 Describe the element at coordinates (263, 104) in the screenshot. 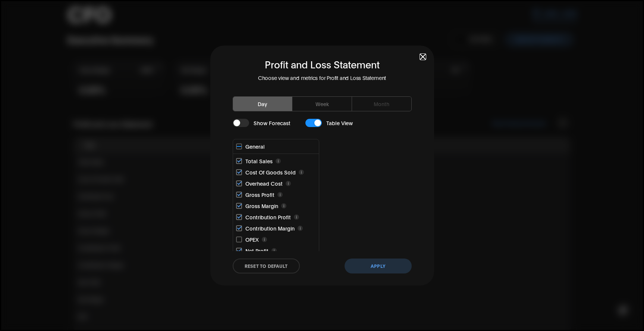

I see `button: Day` at that location.